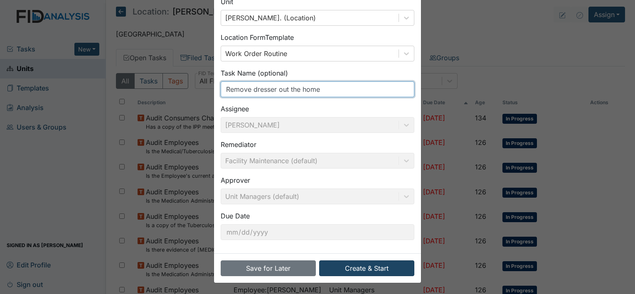 Image resolution: width=635 pixels, height=294 pixels. Describe the element at coordinates (268, 269) in the screenshot. I see `button: Save for Later` at that location.